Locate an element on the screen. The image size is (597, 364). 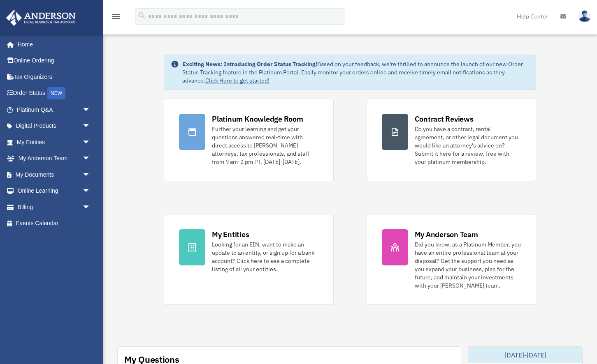
i: menu is located at coordinates (116, 16).